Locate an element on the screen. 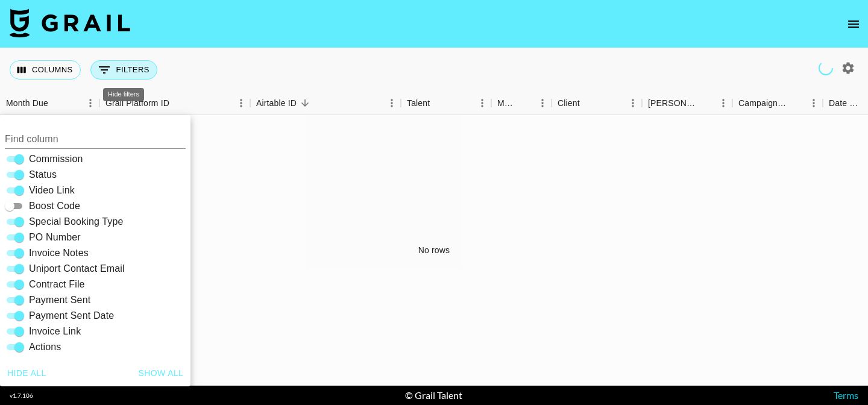 This screenshot has width=868, height=405. button: Select columns is located at coordinates (45, 70).